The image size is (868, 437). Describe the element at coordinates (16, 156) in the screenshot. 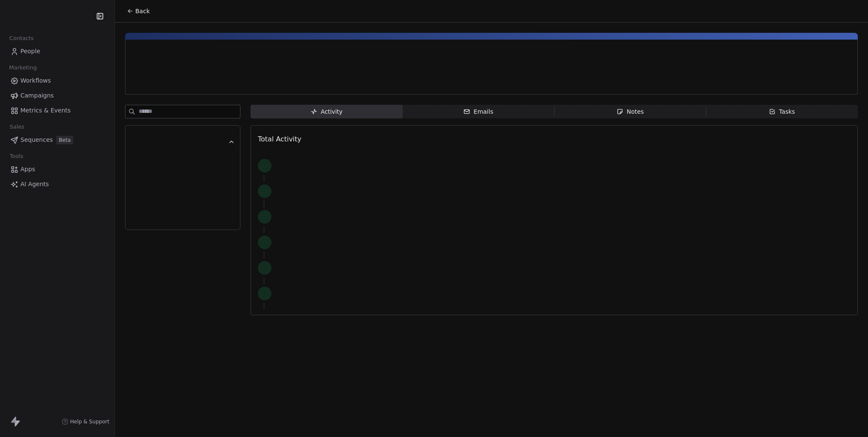

I see `span: Tools` at that location.